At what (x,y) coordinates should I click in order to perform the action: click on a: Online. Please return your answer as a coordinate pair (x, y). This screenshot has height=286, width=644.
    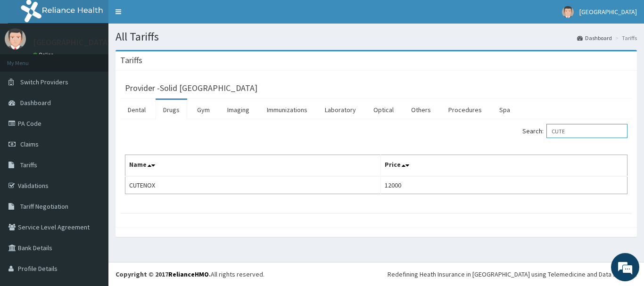
    Looking at the image, I should click on (44, 54).